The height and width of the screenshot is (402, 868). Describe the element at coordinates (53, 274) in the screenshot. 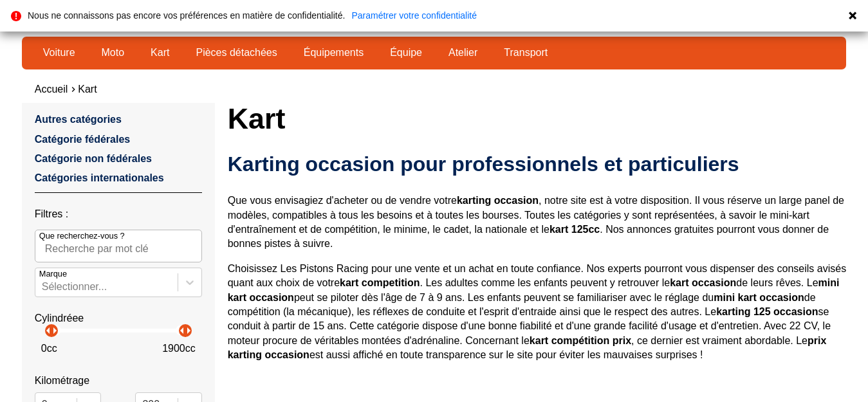

I see `p: Marque` at that location.